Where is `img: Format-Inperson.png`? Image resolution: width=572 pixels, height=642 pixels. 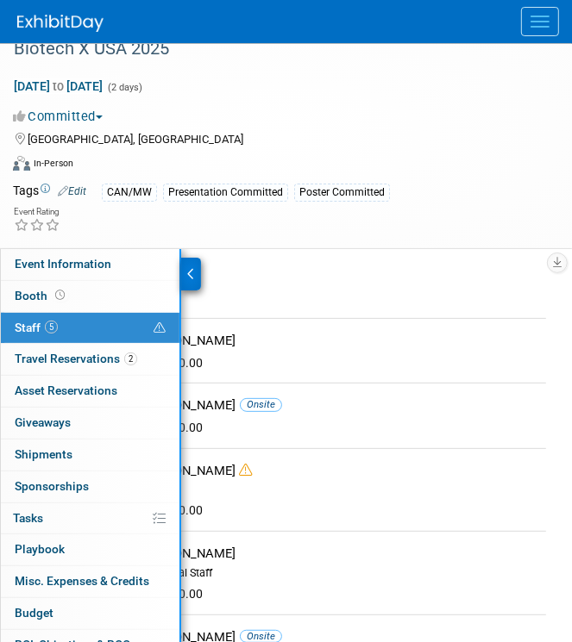
img: Format-Inperson.png is located at coordinates (22, 163).